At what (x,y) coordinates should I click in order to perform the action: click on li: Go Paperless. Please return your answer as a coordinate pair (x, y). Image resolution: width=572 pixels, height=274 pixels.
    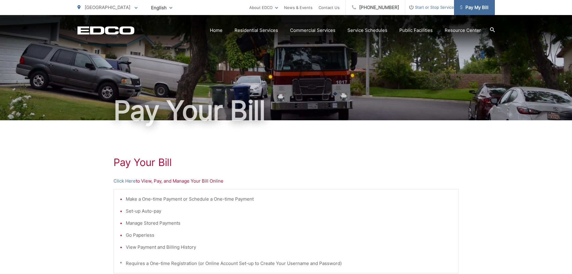
    Looking at the image, I should click on (289, 235).